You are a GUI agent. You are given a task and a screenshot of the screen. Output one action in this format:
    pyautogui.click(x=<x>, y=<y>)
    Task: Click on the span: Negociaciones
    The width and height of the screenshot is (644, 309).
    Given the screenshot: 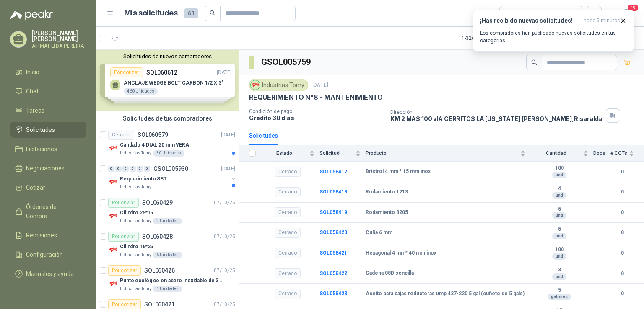 What is the action you would take?
    pyautogui.click(x=45, y=168)
    